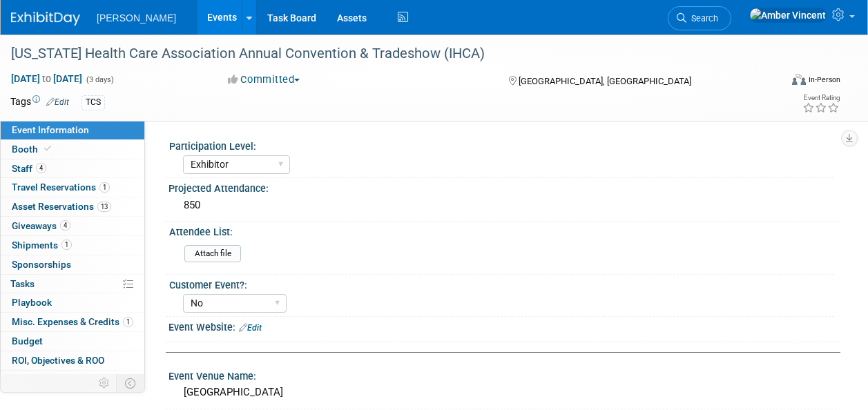 This screenshot has width=868, height=410. I want to click on td: Personalize Event Tab Strip, so click(104, 383).